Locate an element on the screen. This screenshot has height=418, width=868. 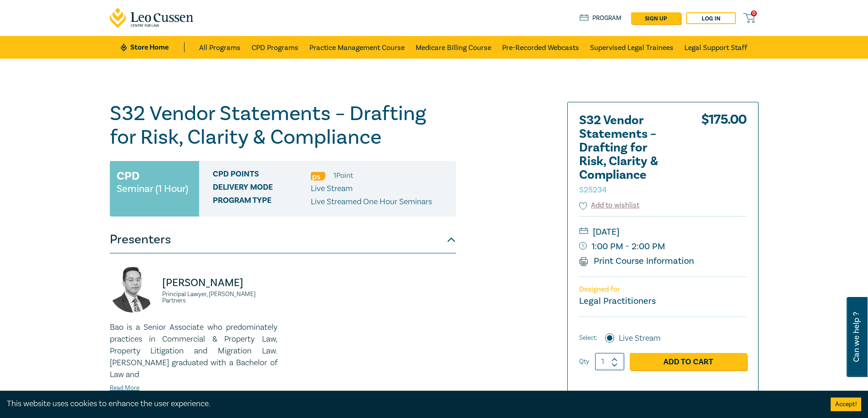
a: Supervised Legal Trainees is located at coordinates (631, 47).